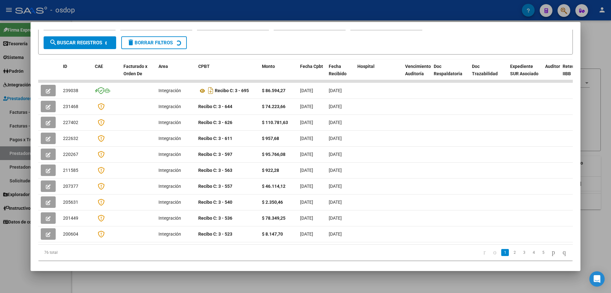  Describe the element at coordinates (544, 252) in the screenshot. I see `a: 5` at that location.